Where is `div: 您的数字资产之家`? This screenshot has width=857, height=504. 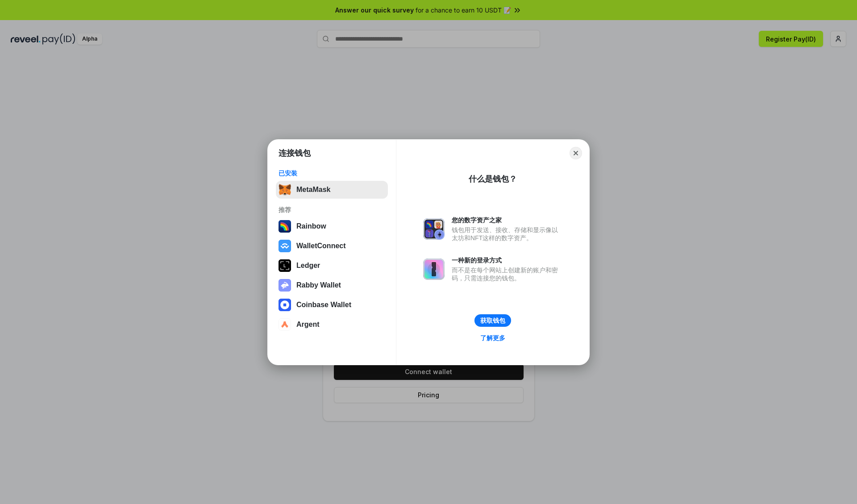 div: 您的数字资产之家 is located at coordinates (507, 220).